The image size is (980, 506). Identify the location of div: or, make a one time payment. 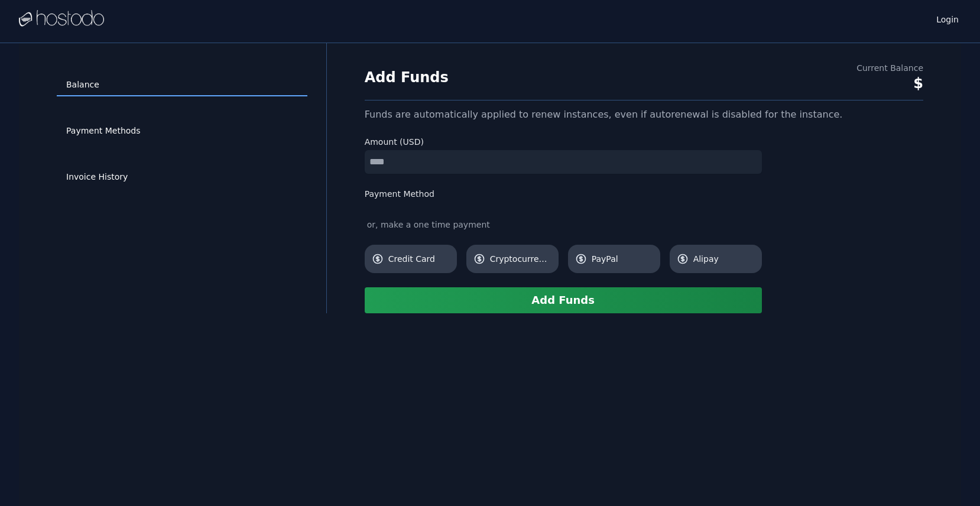
(563, 224).